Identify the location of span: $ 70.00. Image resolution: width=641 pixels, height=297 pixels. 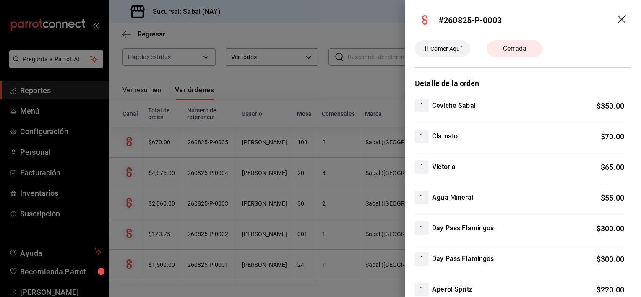
(613, 136).